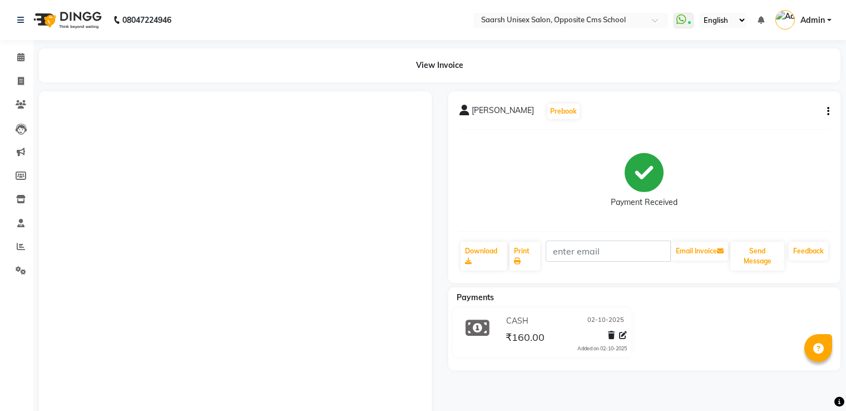 This screenshot has width=846, height=411. I want to click on input: enter email, so click(608, 251).